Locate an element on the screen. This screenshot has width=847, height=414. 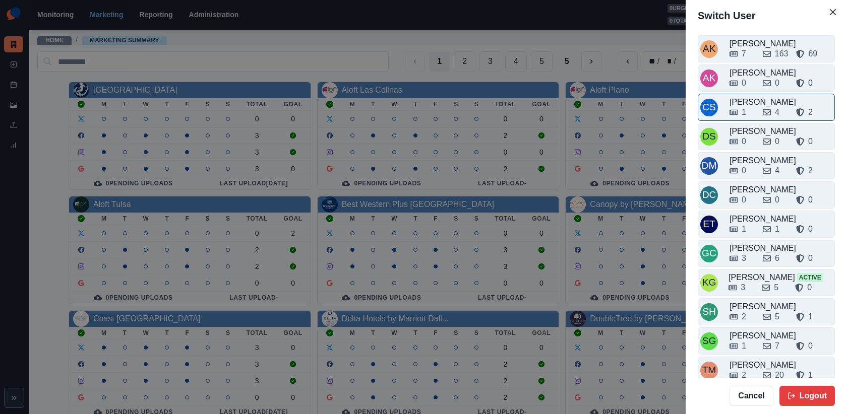
div: Crizalyn Servida is located at coordinates (709, 107).